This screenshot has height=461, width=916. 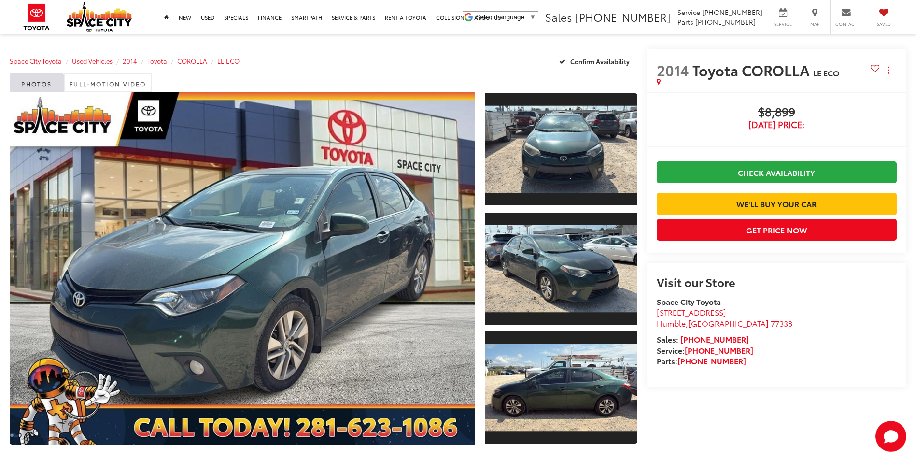 I want to click on span: Space City Toyota, so click(x=36, y=61).